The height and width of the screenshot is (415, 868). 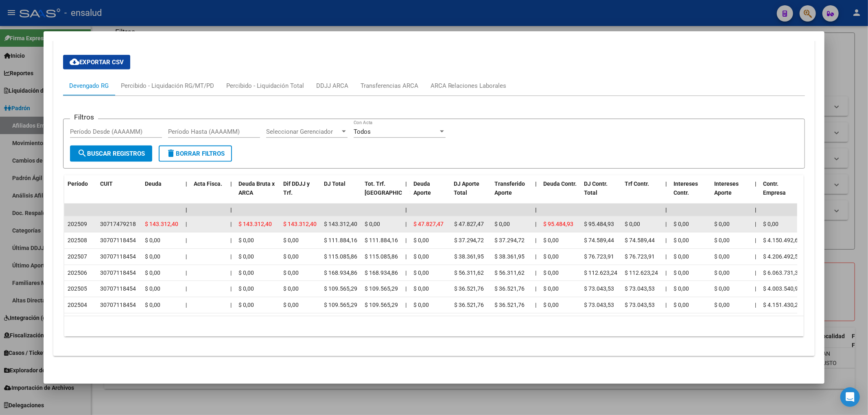 I want to click on span: $ 109.565,29, so click(x=341, y=305).